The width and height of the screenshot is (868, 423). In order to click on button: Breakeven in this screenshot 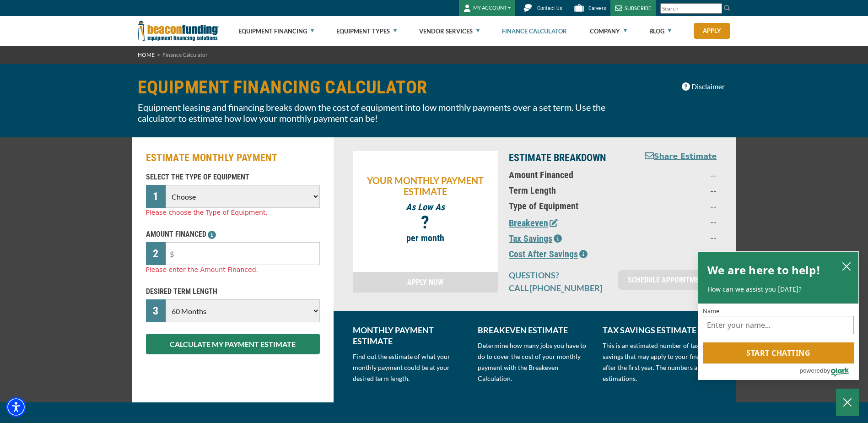, I will do `click(533, 223)`.